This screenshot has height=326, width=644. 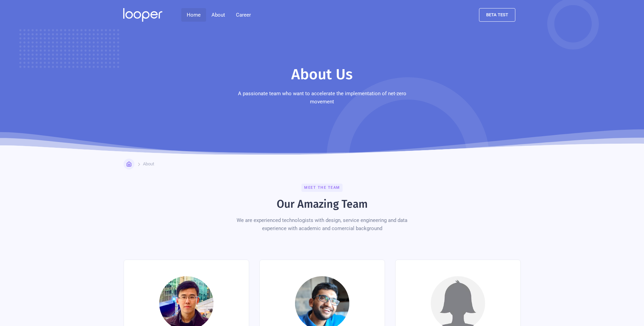 I want to click on h2: Our Amazing Team, so click(x=322, y=204).